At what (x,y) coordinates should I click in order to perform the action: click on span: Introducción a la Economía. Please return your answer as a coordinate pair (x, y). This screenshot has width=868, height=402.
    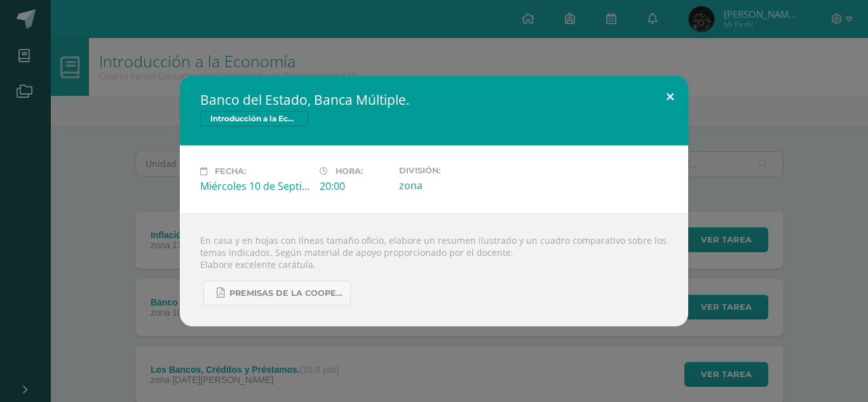
    Looking at the image, I should click on (254, 119).